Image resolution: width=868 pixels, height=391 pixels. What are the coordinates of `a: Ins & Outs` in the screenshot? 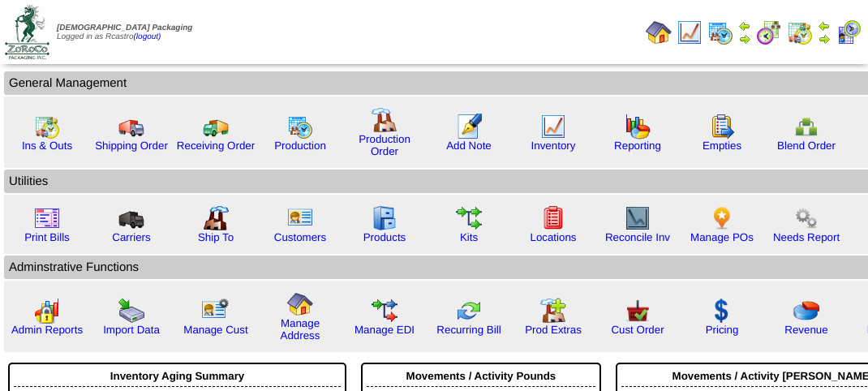 It's located at (47, 145).